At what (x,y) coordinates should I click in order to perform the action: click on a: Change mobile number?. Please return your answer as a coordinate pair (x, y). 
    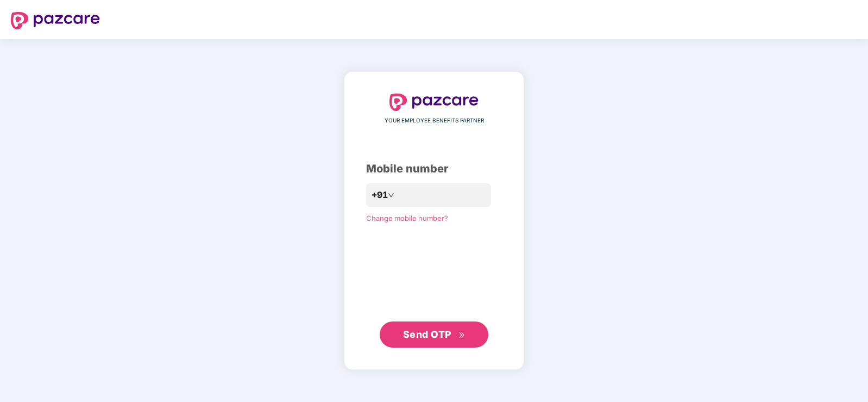
    Looking at the image, I should click on (407, 218).